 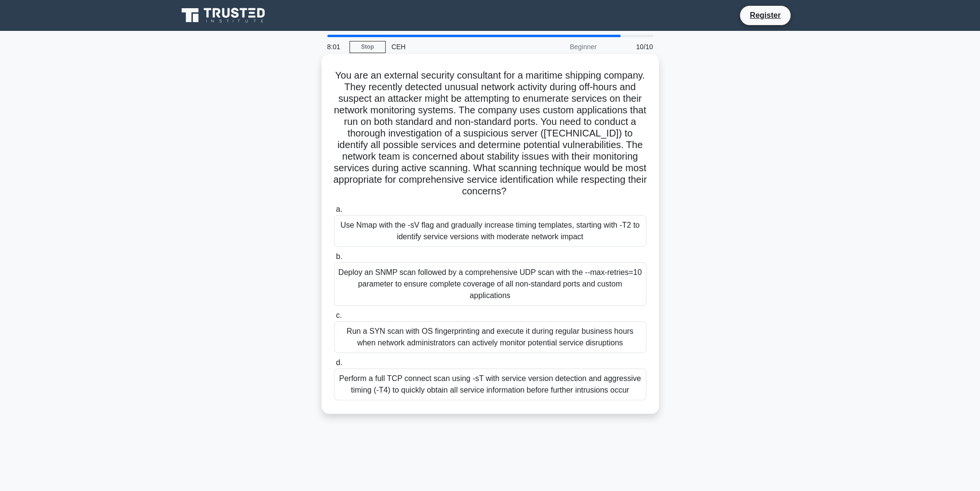 I want to click on div: Run a SYN scan with OS fingerprinting and execute it during regular business hours when network a..., so click(x=490, y=337).